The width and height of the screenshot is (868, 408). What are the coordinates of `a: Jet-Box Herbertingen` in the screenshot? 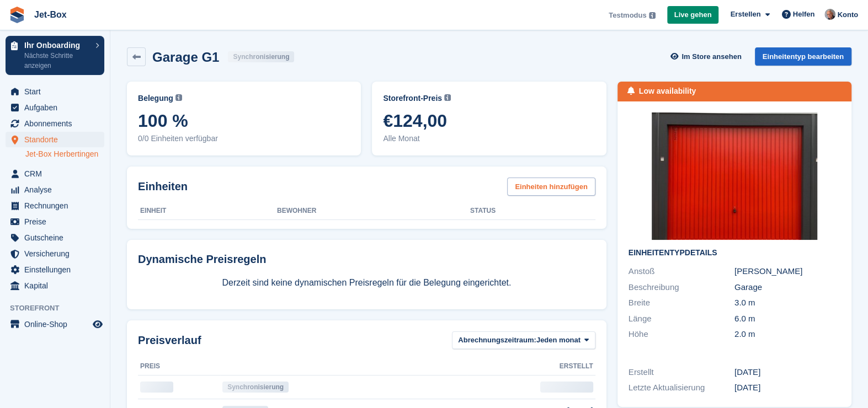 It's located at (65, 154).